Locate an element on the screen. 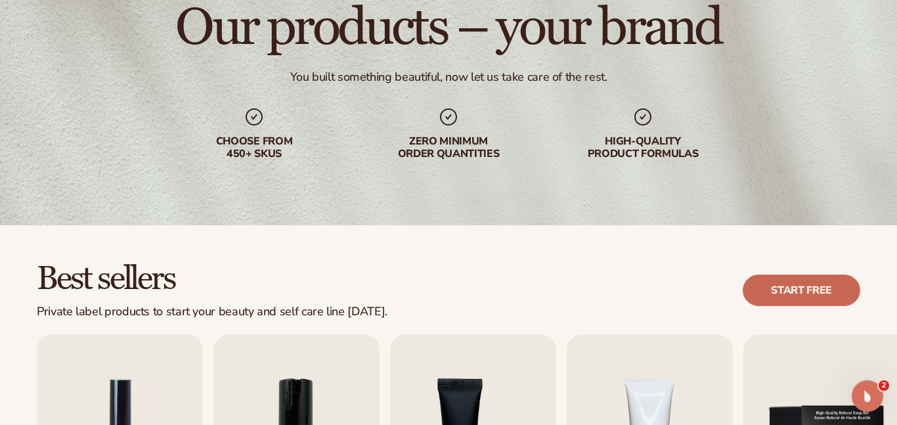 The image size is (897, 425). span: 2 is located at coordinates (884, 385).